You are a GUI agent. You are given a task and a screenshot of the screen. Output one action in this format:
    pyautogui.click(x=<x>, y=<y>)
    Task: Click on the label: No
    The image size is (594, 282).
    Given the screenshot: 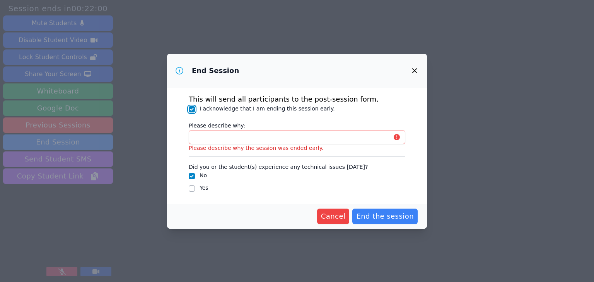 What is the action you would take?
    pyautogui.click(x=203, y=176)
    